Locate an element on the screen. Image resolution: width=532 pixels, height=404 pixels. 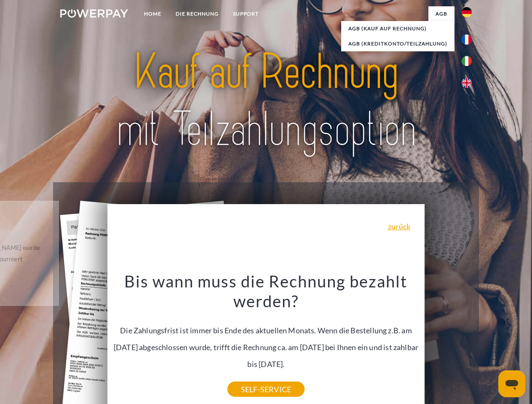
img: en is located at coordinates (467, 83).